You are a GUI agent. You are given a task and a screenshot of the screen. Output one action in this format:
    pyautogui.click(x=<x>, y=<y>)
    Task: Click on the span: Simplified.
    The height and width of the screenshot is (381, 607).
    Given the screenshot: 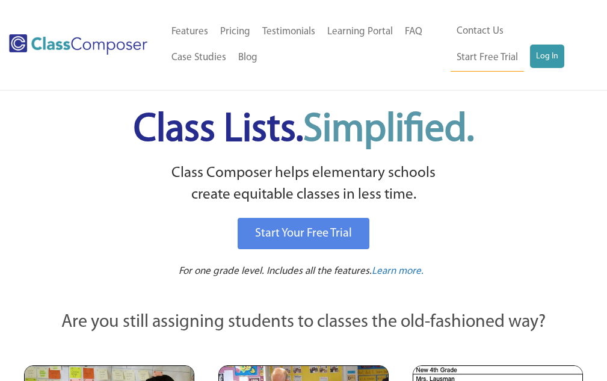 What is the action you would take?
    pyautogui.click(x=389, y=130)
    